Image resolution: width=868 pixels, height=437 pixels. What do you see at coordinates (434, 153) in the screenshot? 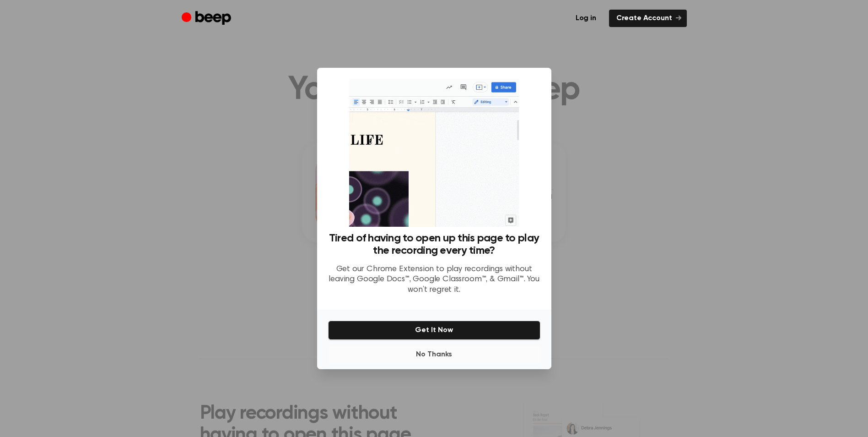
I see `img: Beep extension in action` at bounding box center [434, 153].